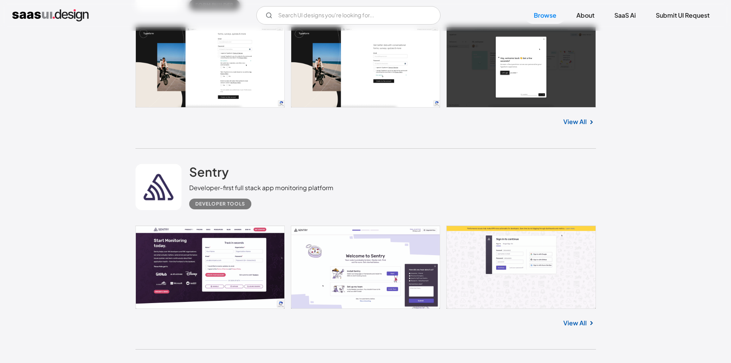  Describe the element at coordinates (348, 15) in the screenshot. I see `form: Email Form` at that location.